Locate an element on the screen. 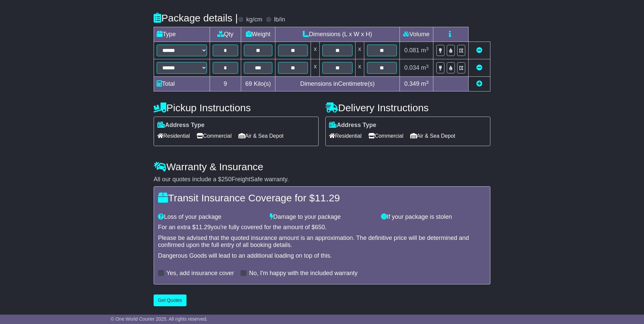 Image resolution: width=644 pixels, height=324 pixels. img: tab_keywords_by_traffic_grey.svg is located at coordinates (71, 41).